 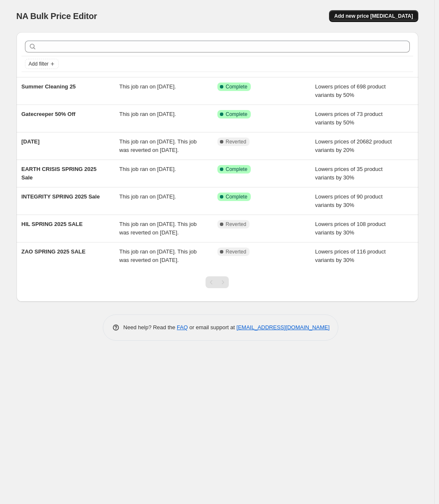 I want to click on span: Add filter, so click(x=39, y=64).